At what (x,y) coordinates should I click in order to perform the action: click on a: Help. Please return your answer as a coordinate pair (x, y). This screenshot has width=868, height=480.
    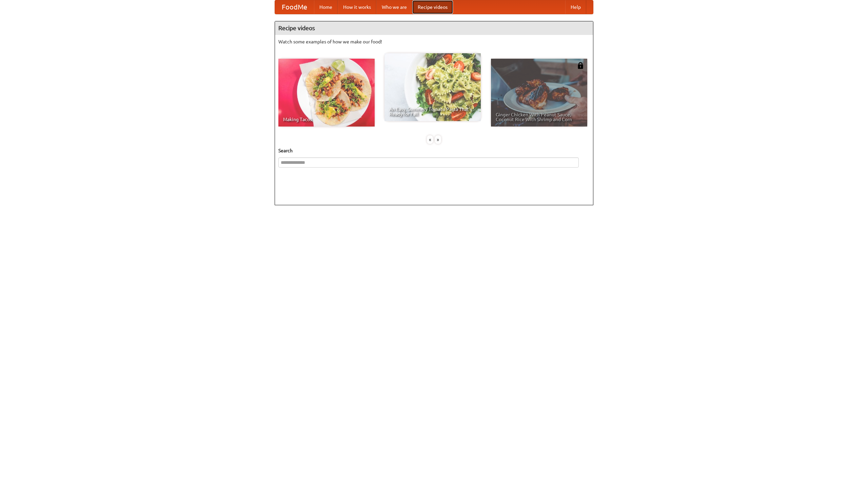
    Looking at the image, I should click on (576, 7).